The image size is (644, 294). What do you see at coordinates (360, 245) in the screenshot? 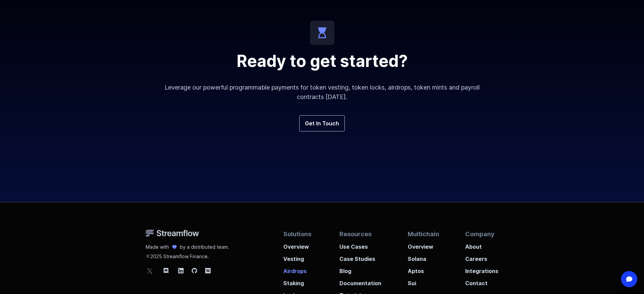
I see `p: Use Cases` at bounding box center [360, 245].